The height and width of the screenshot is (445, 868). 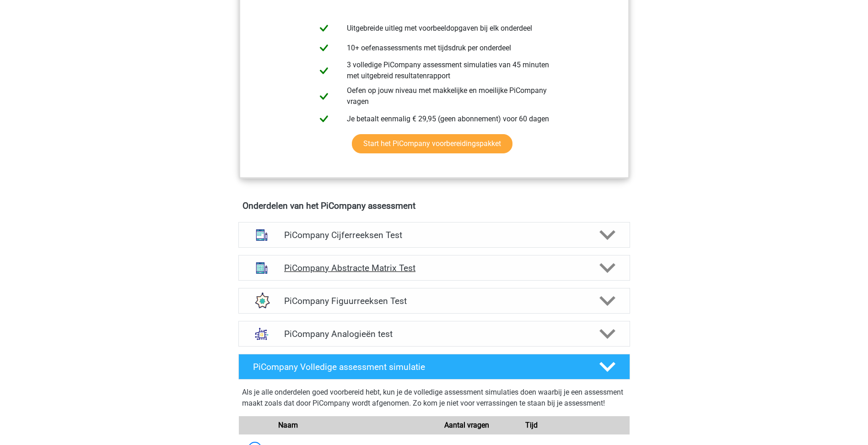 I want to click on a: analogieen PiCompany Analogieën test, so click(x=434, y=334).